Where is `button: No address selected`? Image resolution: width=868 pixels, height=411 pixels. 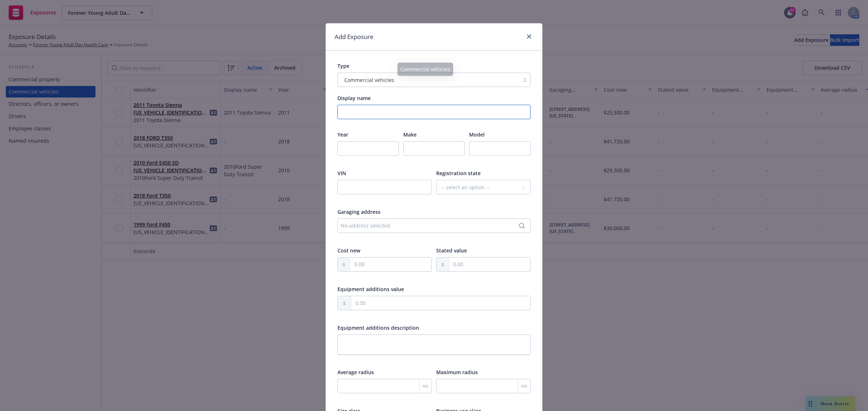
button: No address selected is located at coordinates (434, 226).